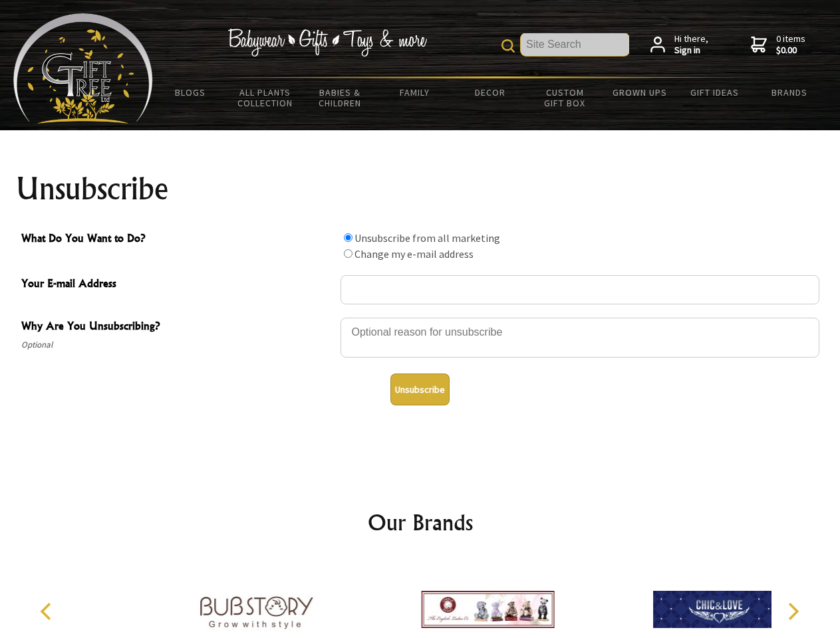 This screenshot has width=840, height=638. Describe the element at coordinates (679, 45) in the screenshot. I see `a: Hi there,Sign in` at that location.